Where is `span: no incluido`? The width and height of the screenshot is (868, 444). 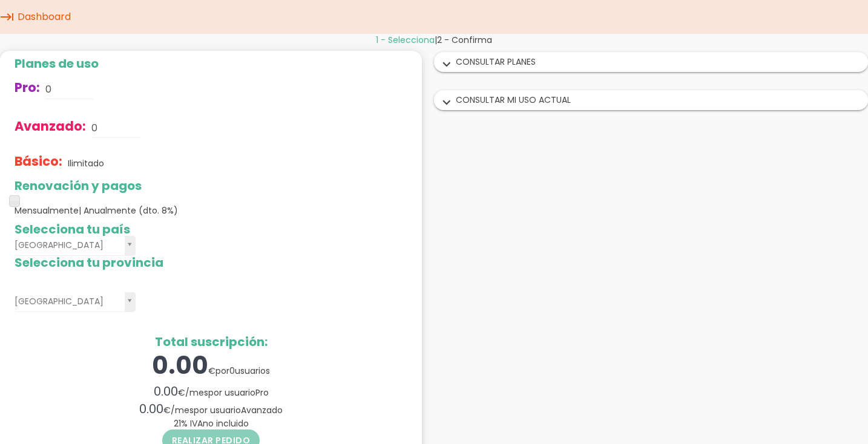
span: no incluido is located at coordinates (226, 424).